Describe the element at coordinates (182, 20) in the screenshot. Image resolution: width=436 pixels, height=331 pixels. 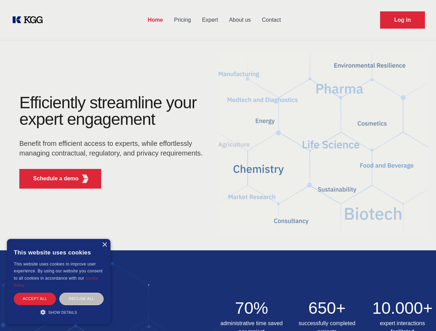
I see `a: Pricing` at that location.